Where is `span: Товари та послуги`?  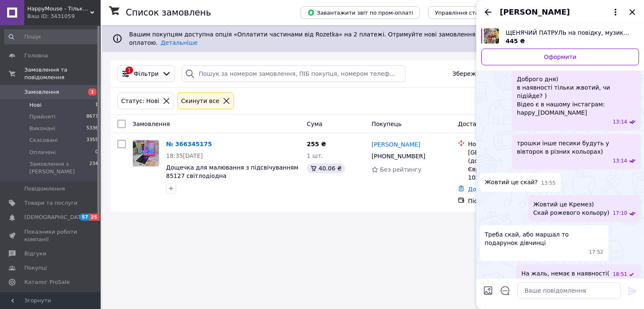 span: Товари та послуги is located at coordinates (50, 203).